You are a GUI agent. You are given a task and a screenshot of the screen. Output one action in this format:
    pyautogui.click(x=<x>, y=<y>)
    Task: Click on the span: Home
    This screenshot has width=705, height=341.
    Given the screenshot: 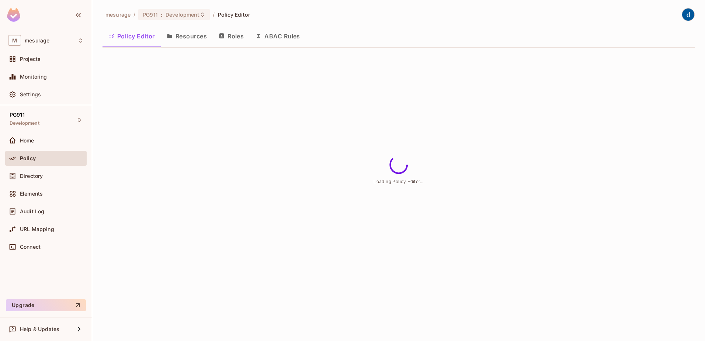 What is the action you would take?
    pyautogui.click(x=27, y=141)
    